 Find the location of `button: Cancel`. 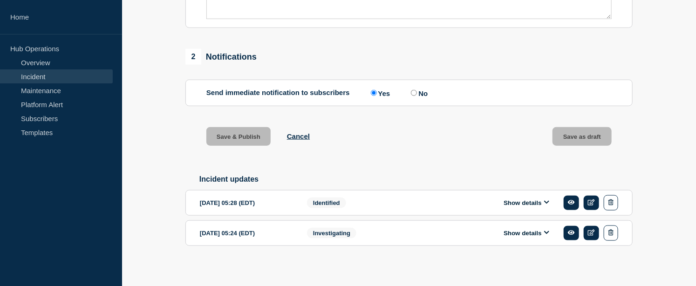

button: Cancel is located at coordinates (298, 136).